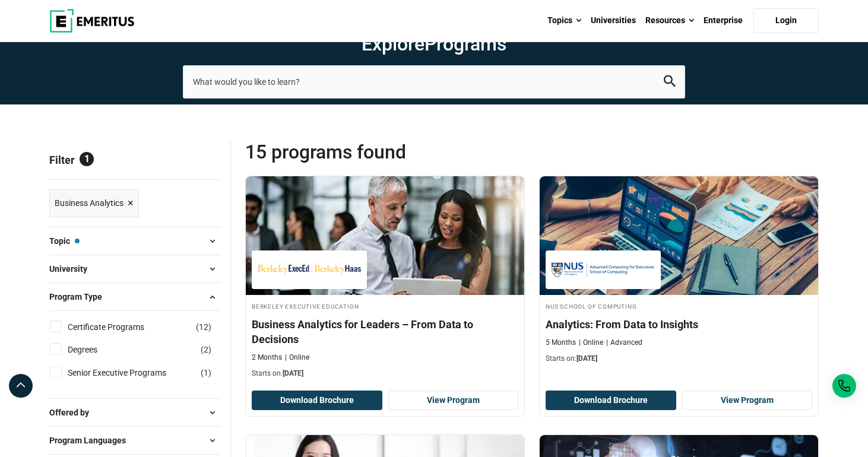  Describe the element at coordinates (389, 152) in the screenshot. I see `span: 15 Programs found` at that location.